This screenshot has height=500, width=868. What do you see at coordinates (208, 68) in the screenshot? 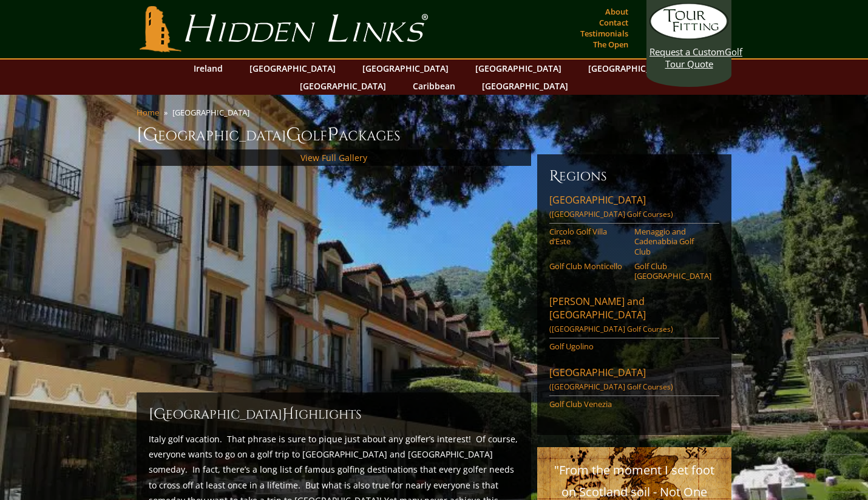
I see `a: Ireland` at bounding box center [208, 68].